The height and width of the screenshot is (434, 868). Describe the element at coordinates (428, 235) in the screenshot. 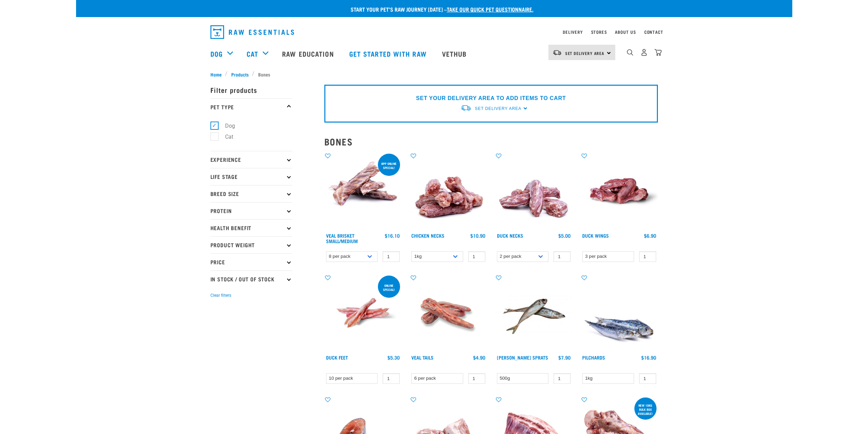

I see `a: Chicken Necks` at that location.